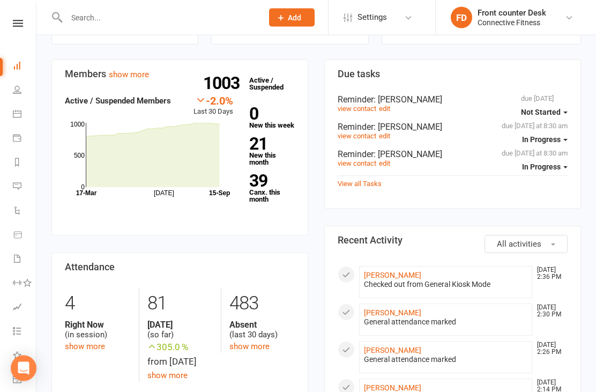  Describe the element at coordinates (213, 101) in the screenshot. I see `div: -2.0%` at that location.